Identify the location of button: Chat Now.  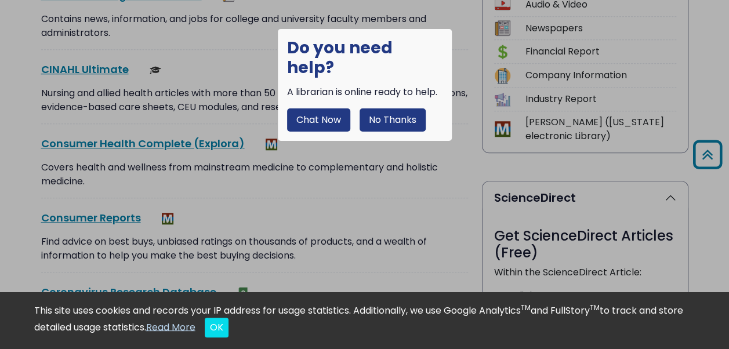
(319, 120).